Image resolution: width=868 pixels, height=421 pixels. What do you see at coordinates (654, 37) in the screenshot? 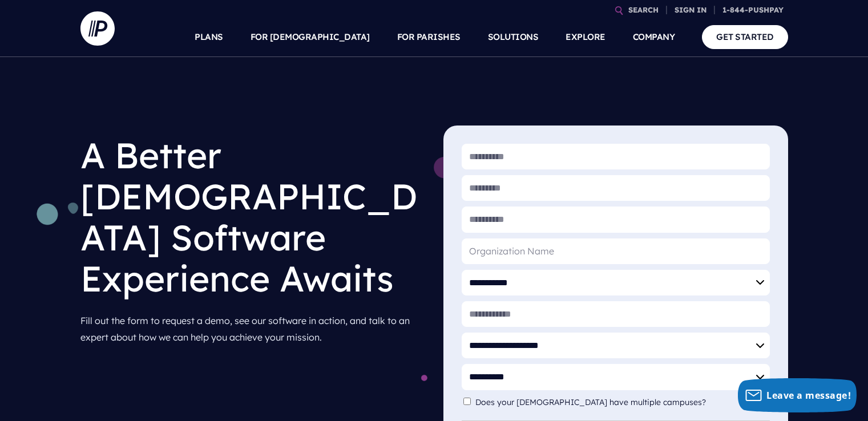
I see `a: COMPANY` at bounding box center [654, 37].